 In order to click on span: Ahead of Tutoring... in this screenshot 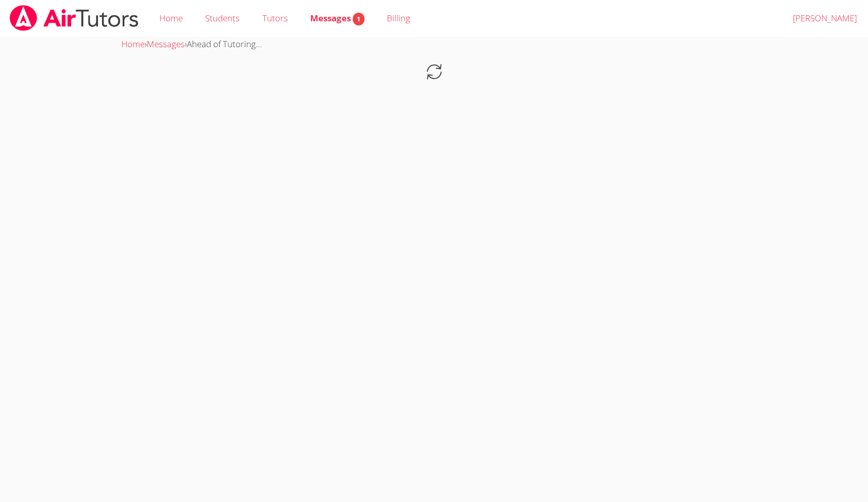, I will do `click(224, 44)`.